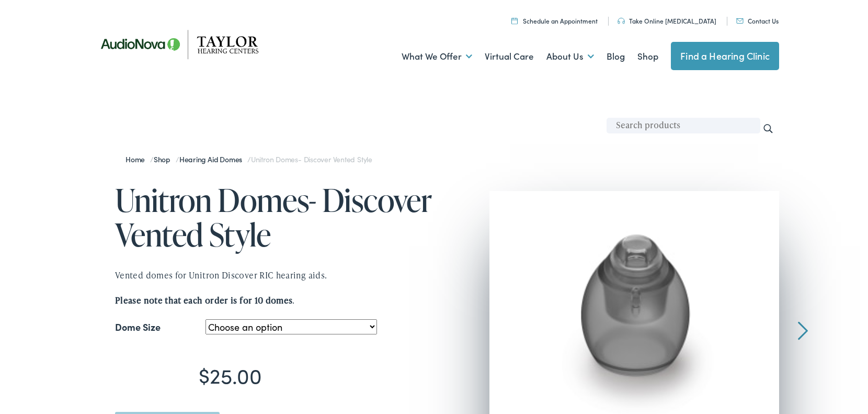  Describe the element at coordinates (555, 21) in the screenshot. I see `a: Schedule an Appointment` at that location.